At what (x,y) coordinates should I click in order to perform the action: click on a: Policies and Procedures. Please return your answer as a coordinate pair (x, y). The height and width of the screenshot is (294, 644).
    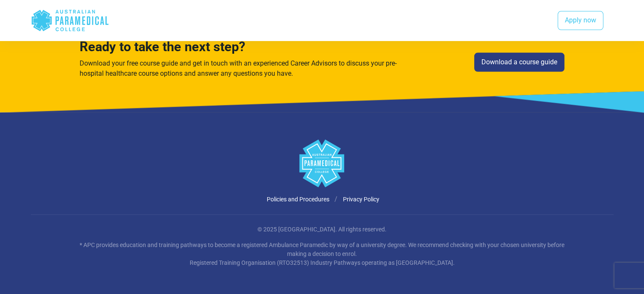
    Looking at the image, I should click on (298, 199).